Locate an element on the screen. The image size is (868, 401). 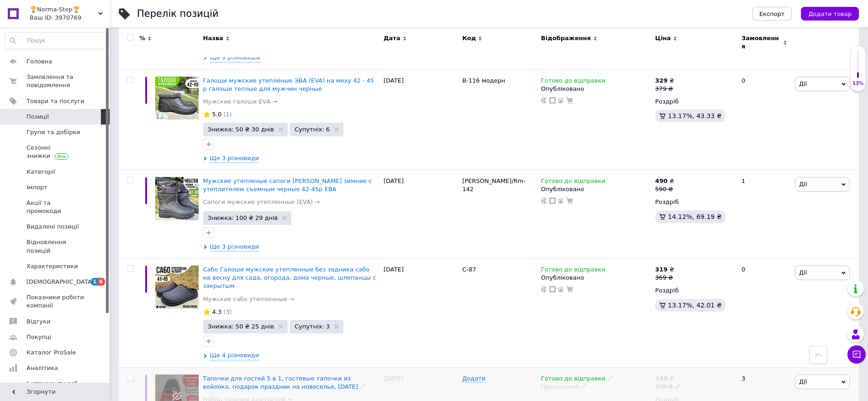
span: Назва is located at coordinates (213, 38).